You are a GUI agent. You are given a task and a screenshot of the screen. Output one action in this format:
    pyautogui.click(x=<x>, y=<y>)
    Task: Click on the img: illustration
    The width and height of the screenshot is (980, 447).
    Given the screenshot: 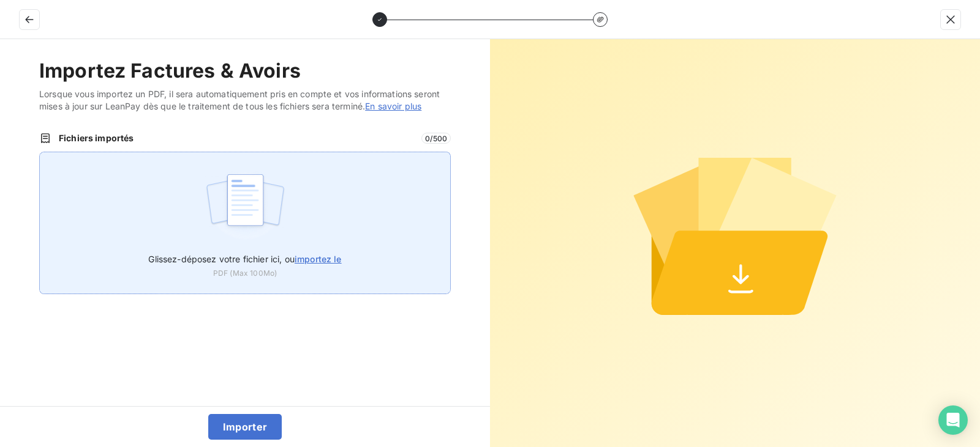 What is the action you would take?
    pyautogui.click(x=245, y=206)
    